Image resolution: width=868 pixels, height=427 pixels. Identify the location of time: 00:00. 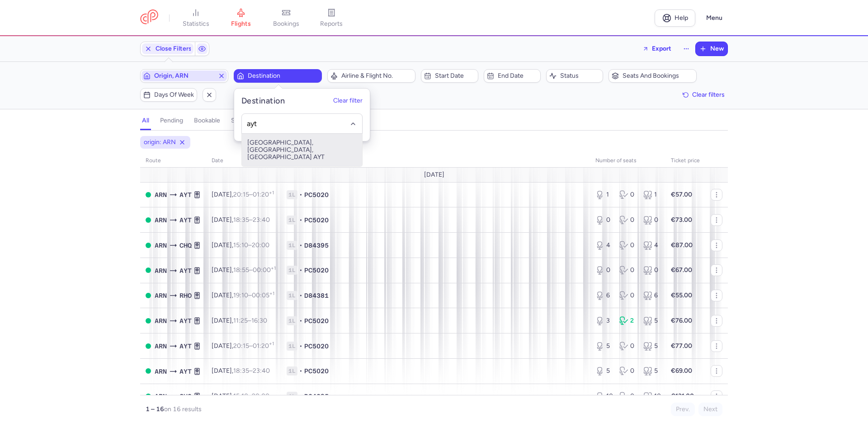
(264, 270).